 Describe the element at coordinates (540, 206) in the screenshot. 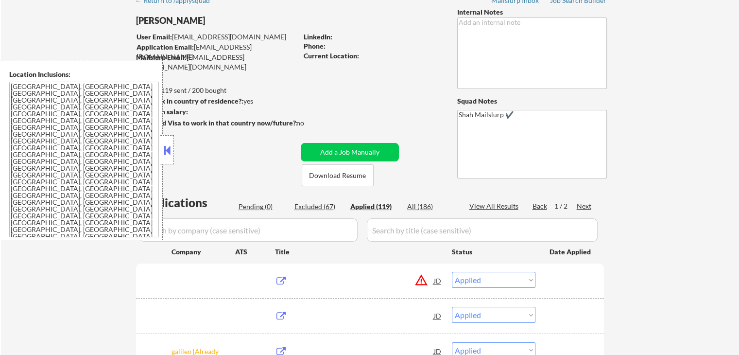

I see `div: Back` at that location.